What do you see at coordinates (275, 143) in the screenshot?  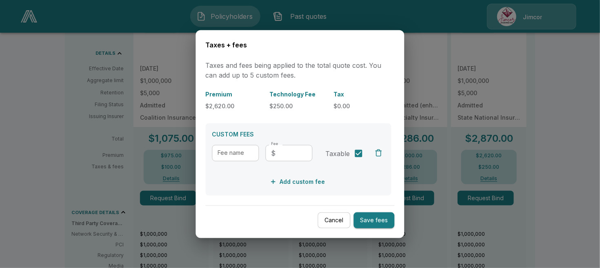 I see `label: Fee` at bounding box center [275, 143].